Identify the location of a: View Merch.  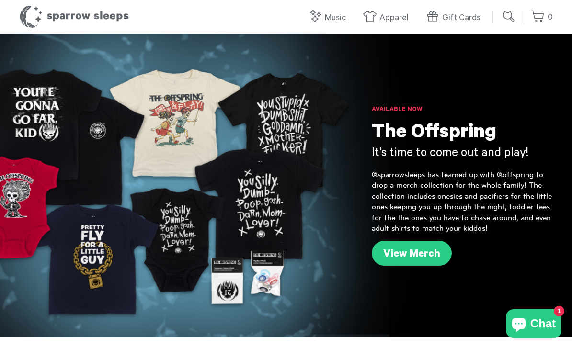
(411, 253).